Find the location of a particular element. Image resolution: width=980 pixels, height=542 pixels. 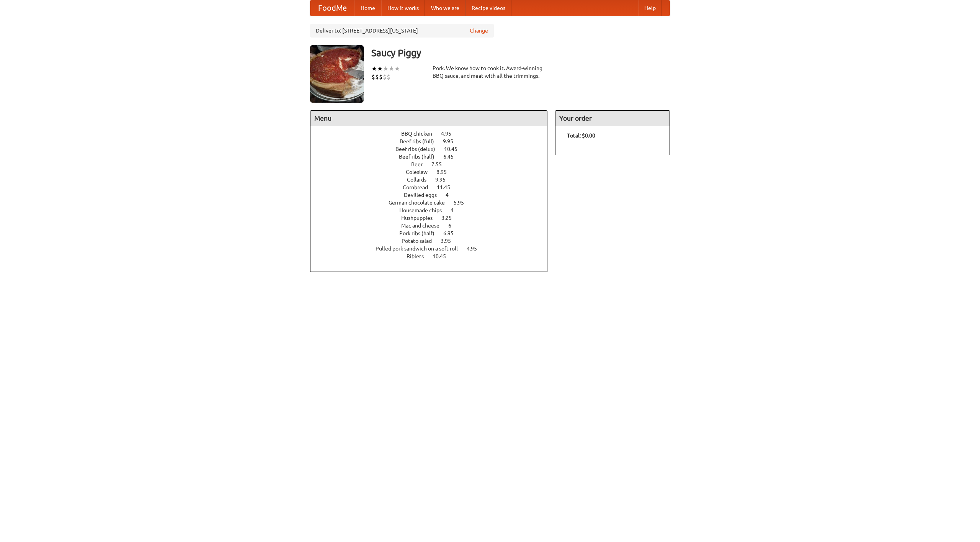

a: Beer 7.55 is located at coordinates (434, 164).